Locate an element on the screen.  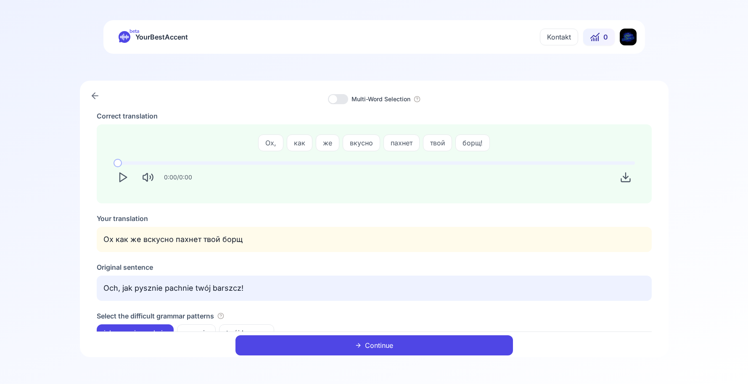
p: Och, jak pysznie pachnie twój barszcz! is located at coordinates (374, 288).